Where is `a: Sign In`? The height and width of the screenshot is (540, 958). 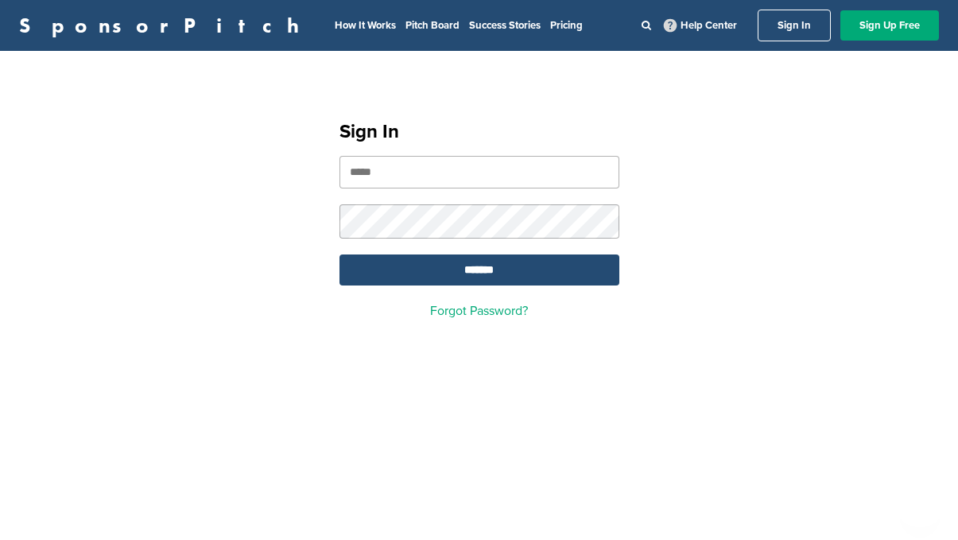 a: Sign In is located at coordinates (794, 25).